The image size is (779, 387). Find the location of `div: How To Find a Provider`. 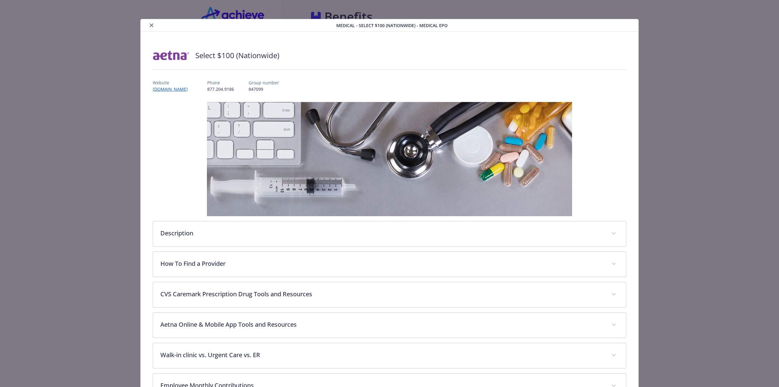

div: How To Find a Provider is located at coordinates (389, 264).